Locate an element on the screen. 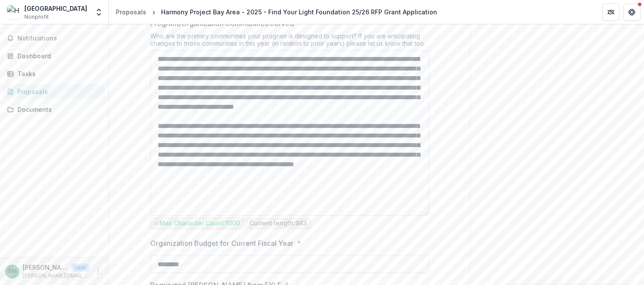  div: Seth Mausner is located at coordinates (12, 271).